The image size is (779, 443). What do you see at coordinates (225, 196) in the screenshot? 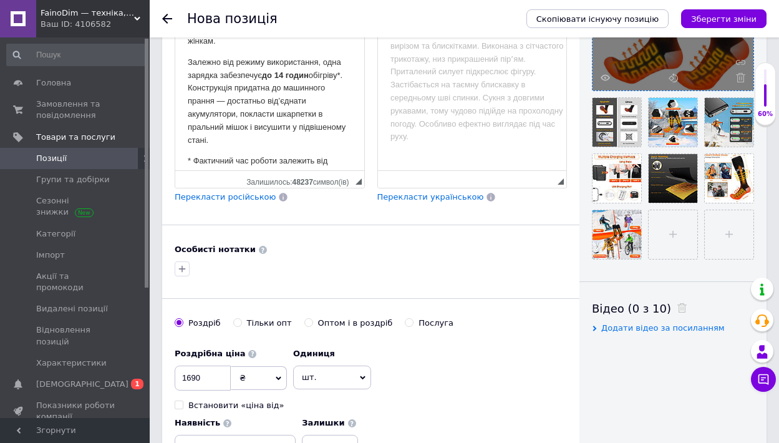
I see `span: Перекласти російською` at bounding box center [225, 196].